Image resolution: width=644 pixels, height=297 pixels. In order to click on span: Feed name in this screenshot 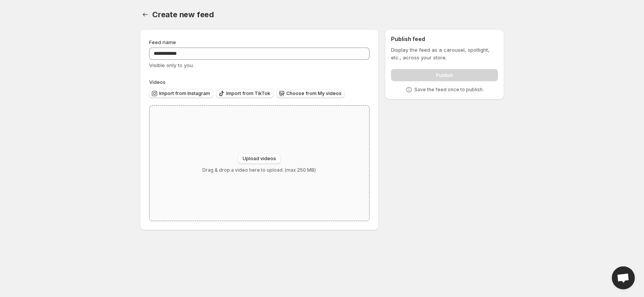, I will do `click(162, 42)`.